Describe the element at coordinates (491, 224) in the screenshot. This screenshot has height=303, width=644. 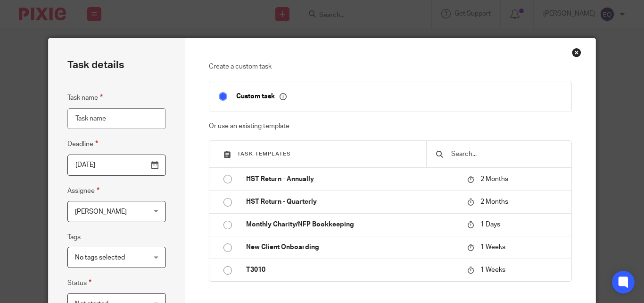
I see `span: 1 Days` at that location.